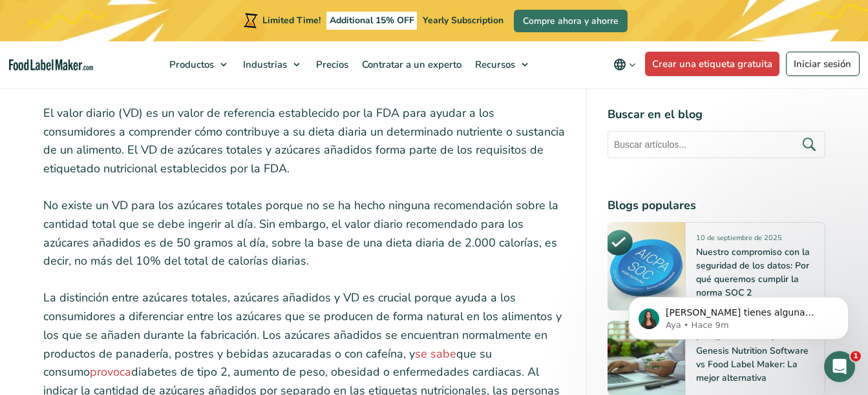 The height and width of the screenshot is (395, 868). I want to click on span: Limited Time!, so click(291, 20).